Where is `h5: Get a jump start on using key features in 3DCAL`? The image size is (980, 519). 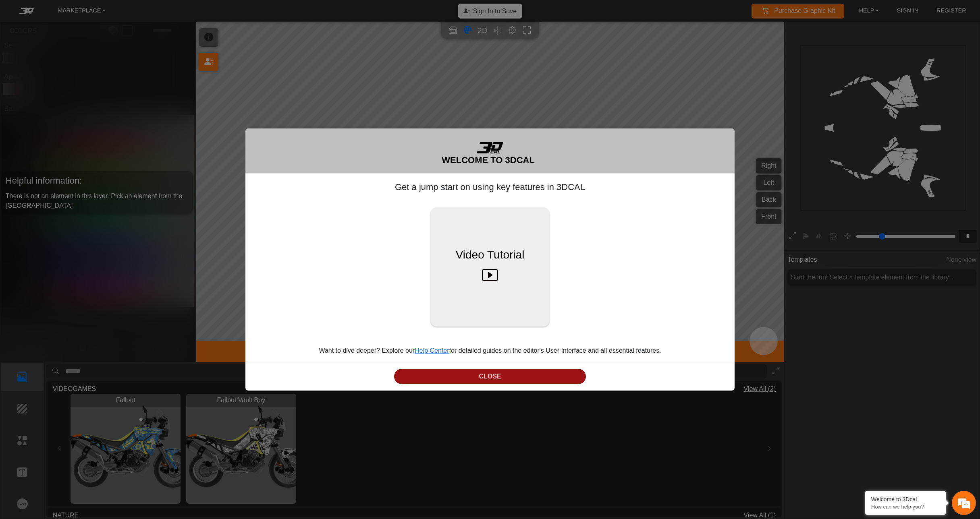 h5: Get a jump start on using key features in 3DCAL is located at coordinates (490, 187).